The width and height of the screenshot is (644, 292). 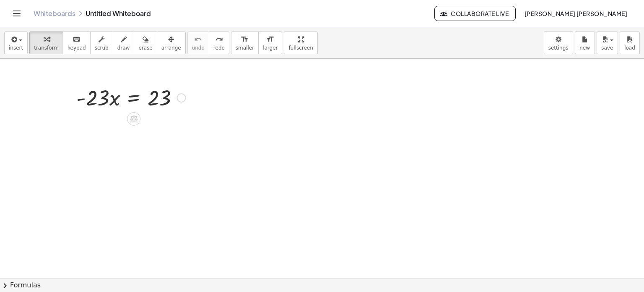 What do you see at coordinates (270, 43) in the screenshot?
I see `button: format_sizelarger` at bounding box center [270, 43].